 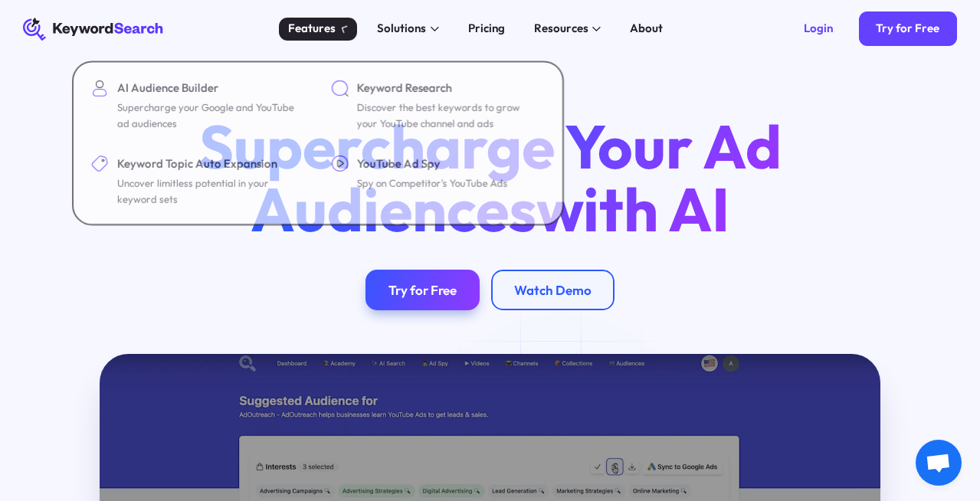 What do you see at coordinates (450, 87) in the screenshot?
I see `div: Keyword Research` at bounding box center [450, 87].